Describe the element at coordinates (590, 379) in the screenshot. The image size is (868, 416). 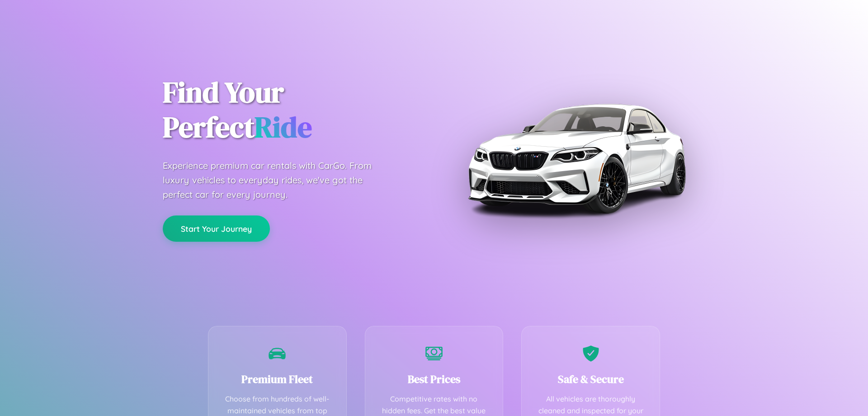
I see `h3: Safe & Secure` at that location.